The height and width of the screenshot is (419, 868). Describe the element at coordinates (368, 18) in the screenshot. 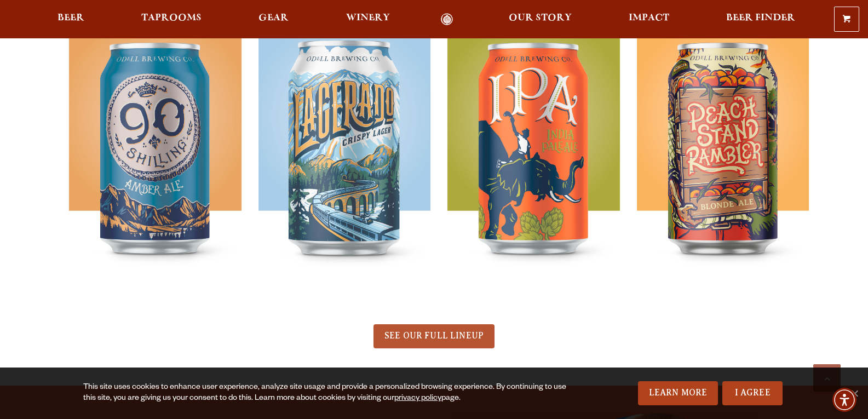

I see `span: Winery` at that location.